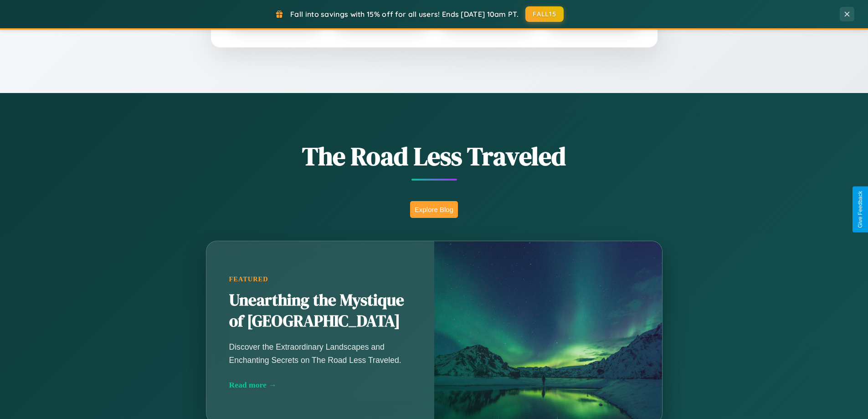 The width and height of the screenshot is (868, 419). What do you see at coordinates (434, 210) in the screenshot?
I see `button: Explore Blog` at bounding box center [434, 210].